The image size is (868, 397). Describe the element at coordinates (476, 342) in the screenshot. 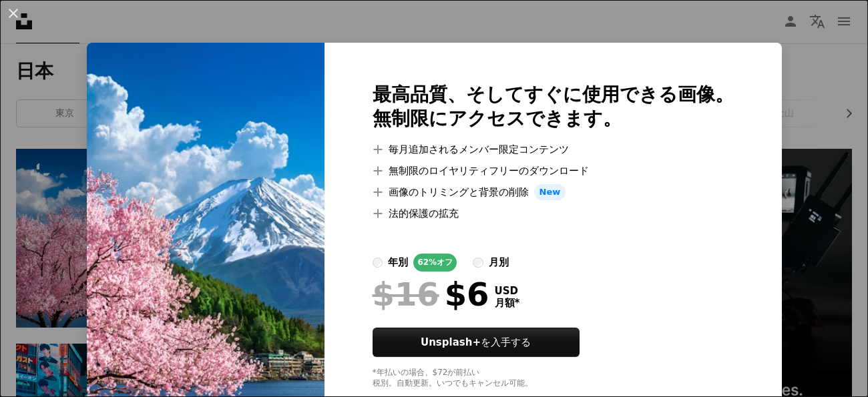

I see `button: Unsplash+を入手する` at that location.